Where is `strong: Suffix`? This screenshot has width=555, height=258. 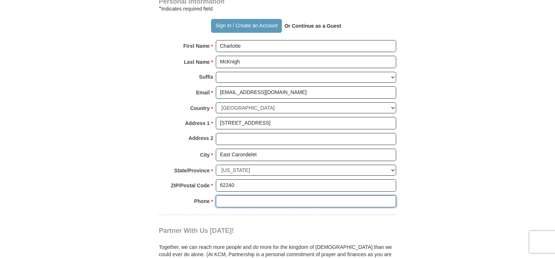 strong: Suffix is located at coordinates (206, 77).